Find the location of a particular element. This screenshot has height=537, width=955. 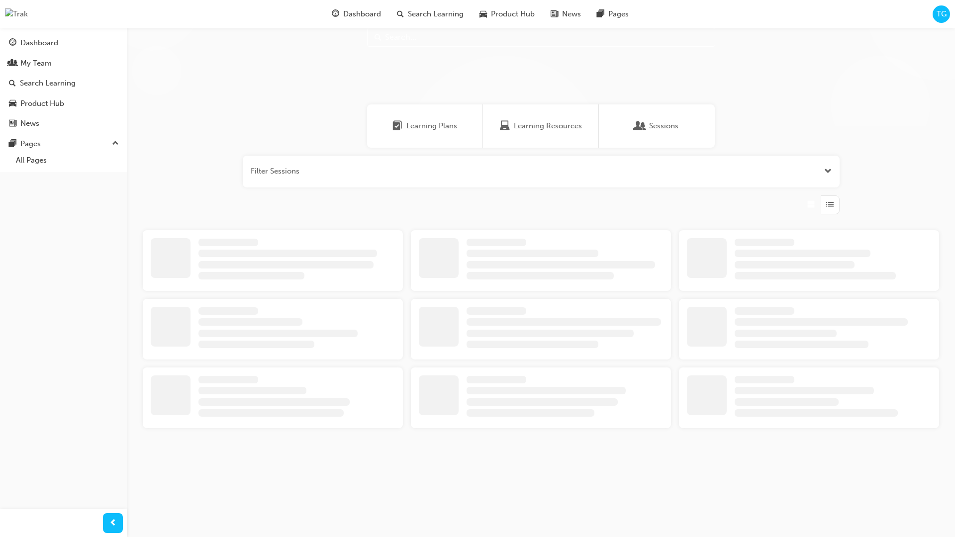

span: Dashboard is located at coordinates (362, 14).